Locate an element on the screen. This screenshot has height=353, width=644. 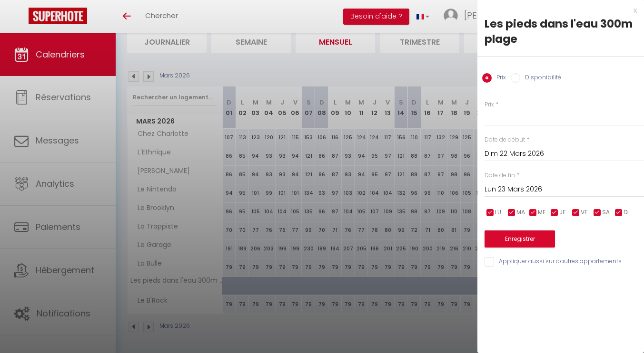
span: ME is located at coordinates (541, 212).